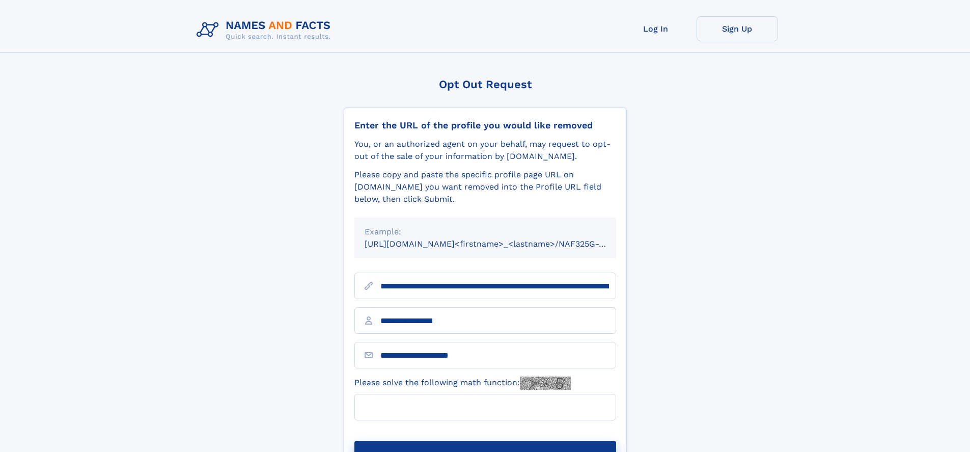  Describe the element at coordinates (738, 29) in the screenshot. I see `a: Sign Up` at that location.